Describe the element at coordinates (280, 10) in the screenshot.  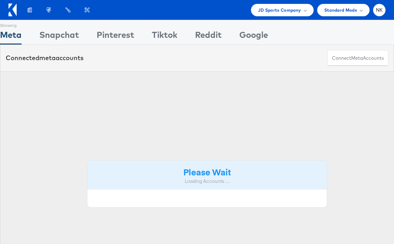
I see `span: JD Sports Company` at that location.